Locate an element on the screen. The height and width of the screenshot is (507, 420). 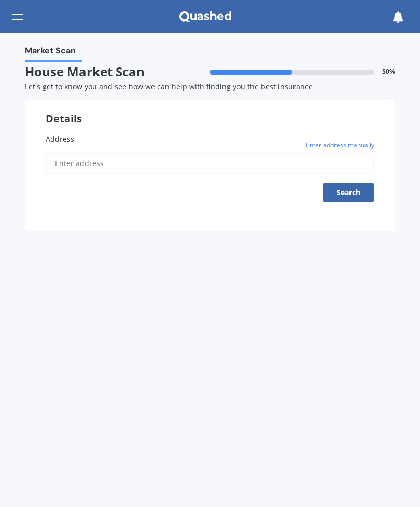
span: Enter address manually is located at coordinates (340, 146).